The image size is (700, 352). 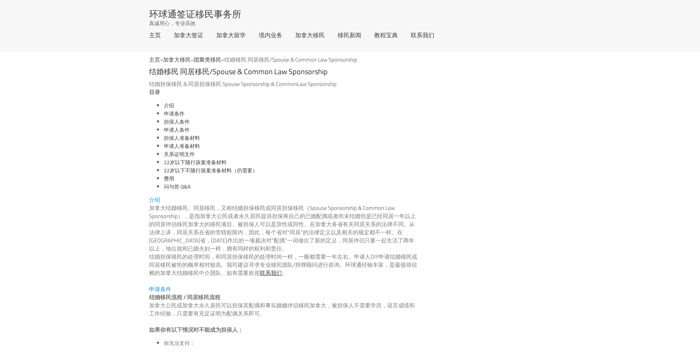 I want to click on p: 加拿大结婚移民、同居移民，又称结婚担保移民或同居担保移民（Spouse Sponsorship & Common Law Sponsorship），是指加拿大公民或者永久居民提供担保将自己的已婚..., so click(x=284, y=229).